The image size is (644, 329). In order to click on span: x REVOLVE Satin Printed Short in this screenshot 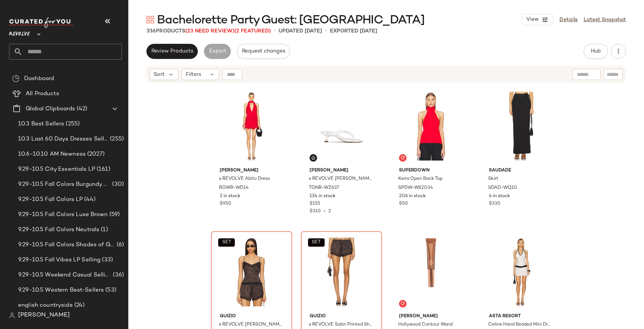, I will do `click(340, 325)`.